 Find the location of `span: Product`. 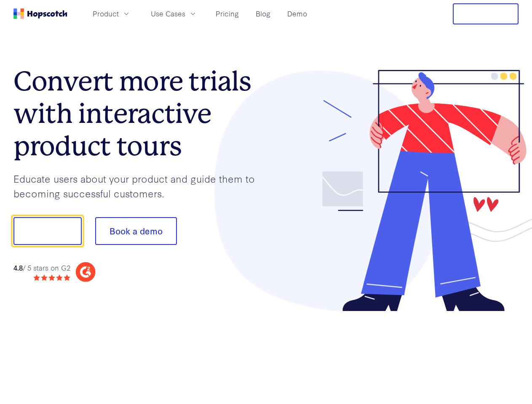

span: Product is located at coordinates (106, 13).